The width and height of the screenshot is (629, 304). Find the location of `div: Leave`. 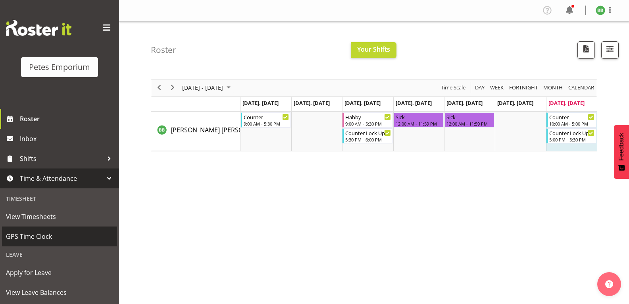

div: Leave is located at coordinates (60, 254).